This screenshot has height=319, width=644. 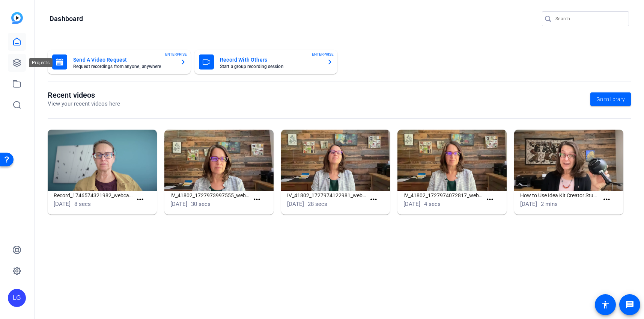 I want to click on span: 4 secs, so click(x=432, y=204).